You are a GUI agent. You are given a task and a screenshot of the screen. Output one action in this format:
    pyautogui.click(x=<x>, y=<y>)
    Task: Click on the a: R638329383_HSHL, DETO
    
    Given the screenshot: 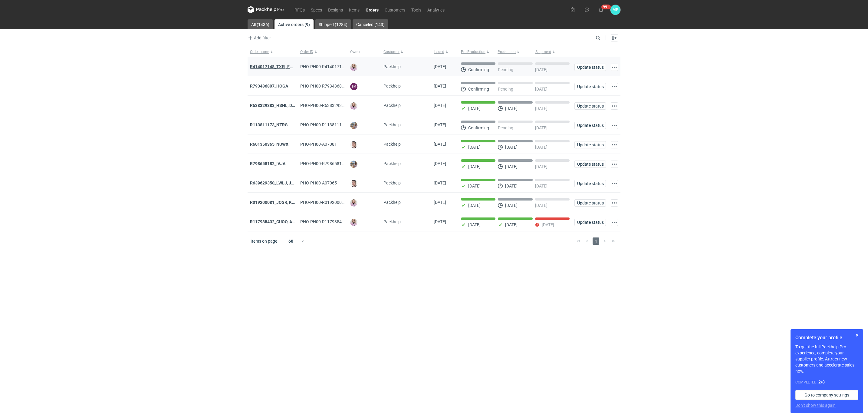 What is the action you would take?
    pyautogui.click(x=275, y=106)
    